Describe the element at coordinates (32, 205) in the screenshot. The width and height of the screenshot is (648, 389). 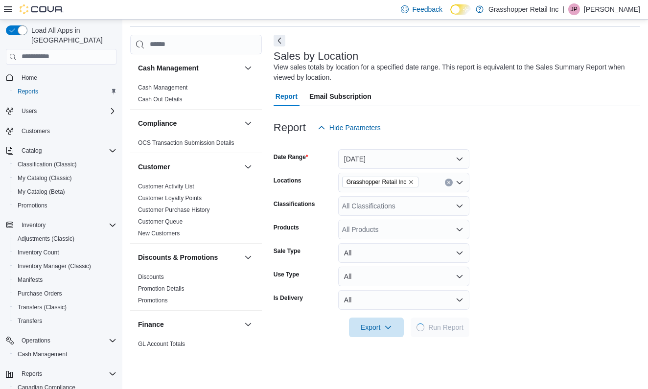
I see `span: Promotions` at that location.